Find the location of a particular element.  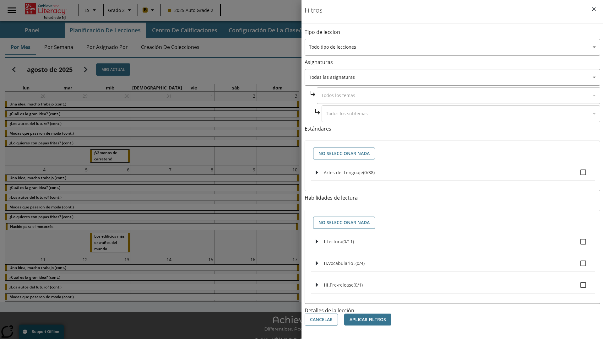

span: III. is located at coordinates (327, 285).